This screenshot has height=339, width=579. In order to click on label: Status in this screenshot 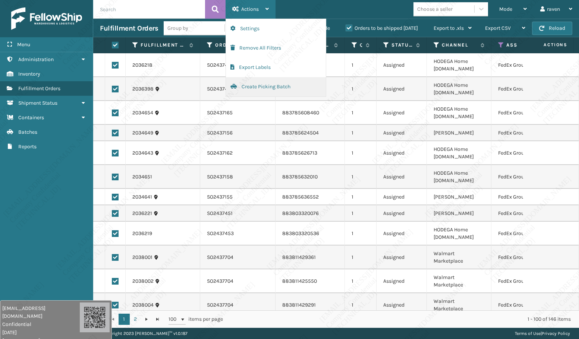, I will do `click(402, 45)`.